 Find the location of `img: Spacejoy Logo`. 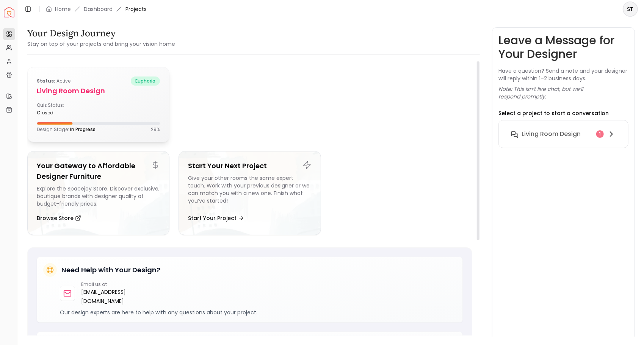

img: Spacejoy Logo is located at coordinates (9, 12).